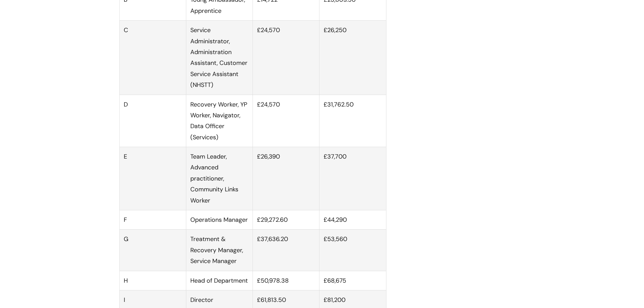 The height and width of the screenshot is (308, 644). What do you see at coordinates (219, 121) in the screenshot?
I see `td: Recovery Worker, YP Worker, Navigator, Data Officer (Services)` at bounding box center [219, 121].